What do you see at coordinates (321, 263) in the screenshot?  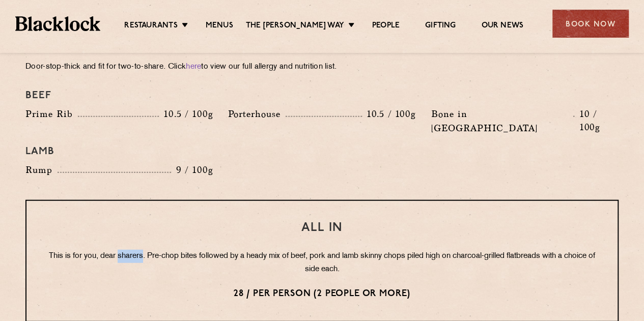 I see `p: This is for you, dear sharers. Pre-chop bites followed by a heady mix of beef, pork and lamb skin...` at bounding box center [321, 263].